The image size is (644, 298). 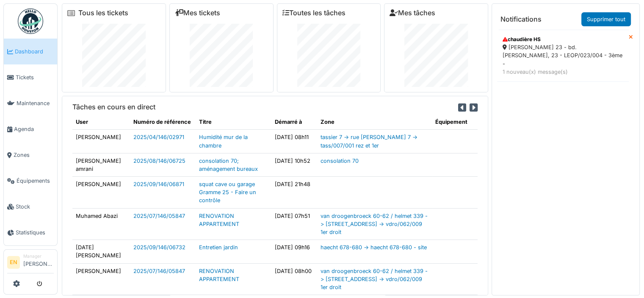 What do you see at coordinates (35, 232) in the screenshot?
I see `span: Statistiques` at bounding box center [35, 232].